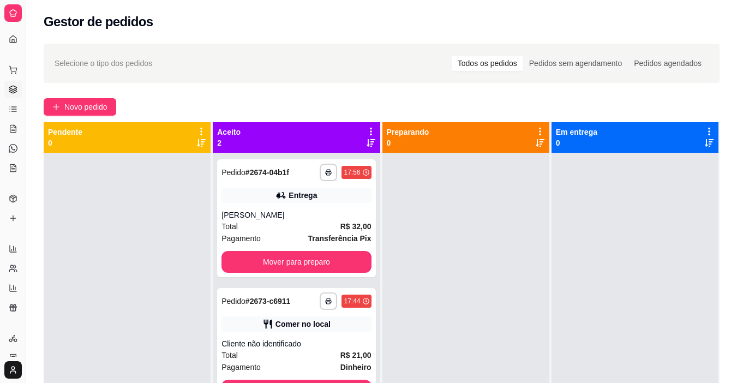  Describe the element at coordinates (576, 63) in the screenshot. I see `div: Pedidos sem agendamento` at that location.